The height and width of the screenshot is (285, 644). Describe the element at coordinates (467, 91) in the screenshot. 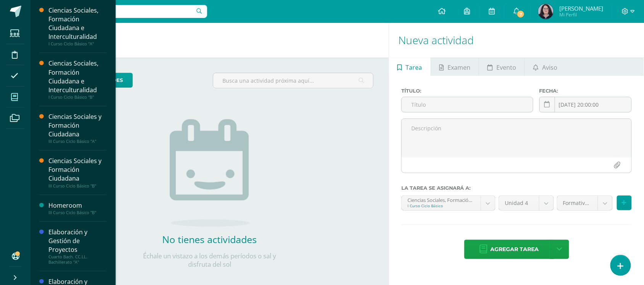

I see `label: Título:` at that location.